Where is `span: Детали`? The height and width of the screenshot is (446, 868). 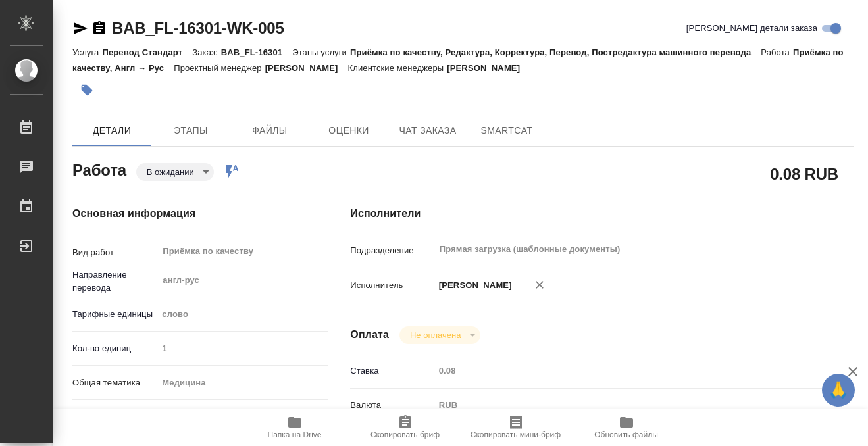 span: Детали is located at coordinates (112, 130).